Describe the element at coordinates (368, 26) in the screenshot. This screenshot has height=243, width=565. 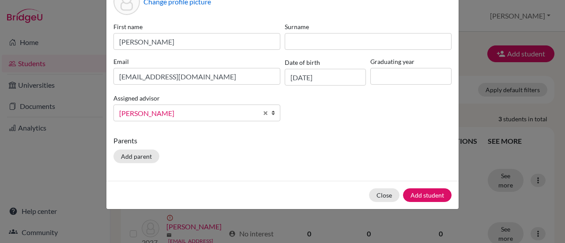
I see `label: Surname` at that location.